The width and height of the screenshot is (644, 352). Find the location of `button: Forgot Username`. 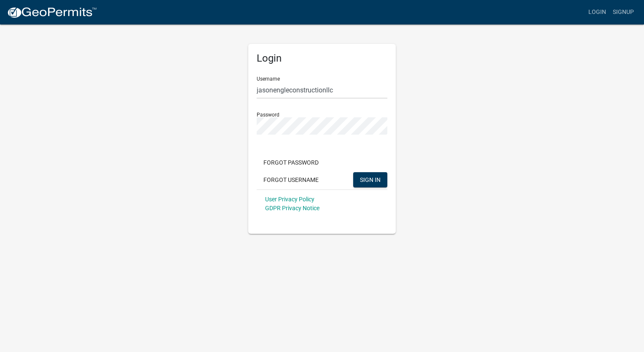

button: Forgot Username is located at coordinates (291, 179).